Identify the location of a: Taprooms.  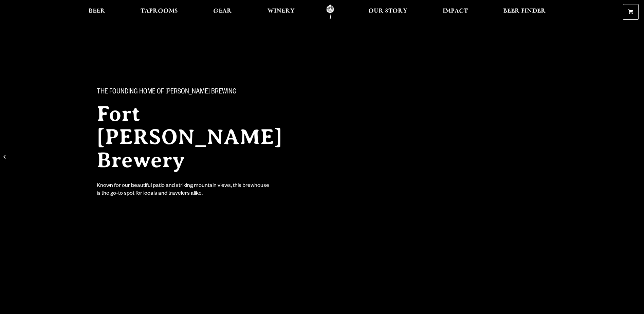
(159, 12).